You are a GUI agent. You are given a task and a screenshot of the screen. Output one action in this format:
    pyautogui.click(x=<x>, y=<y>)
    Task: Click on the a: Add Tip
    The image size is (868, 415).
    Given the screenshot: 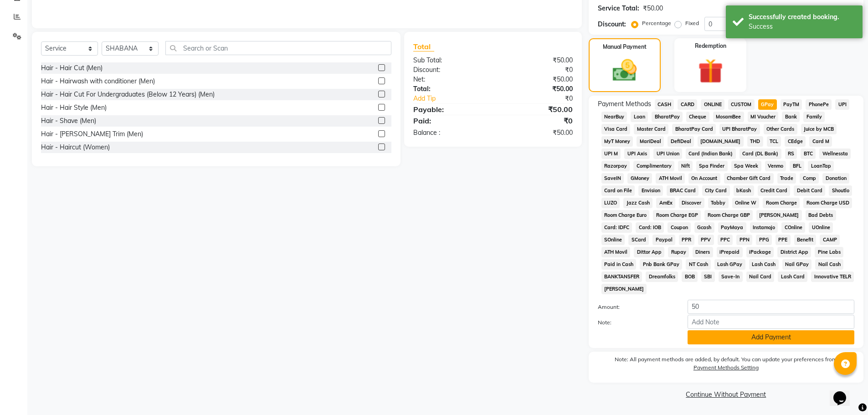 What is the action you would take?
    pyautogui.click(x=457, y=98)
    